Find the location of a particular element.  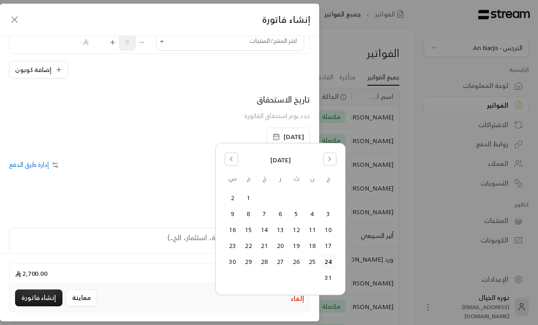

button: الجمعة, أغسطس 15, 2025 is located at coordinates (248, 230).